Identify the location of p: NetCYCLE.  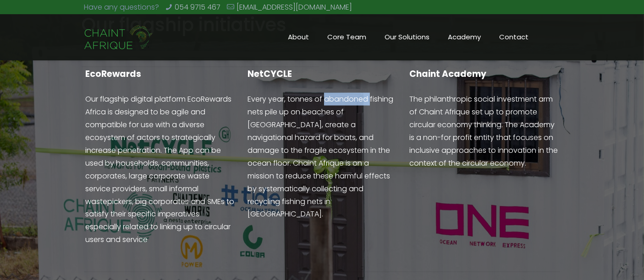
(322, 74).